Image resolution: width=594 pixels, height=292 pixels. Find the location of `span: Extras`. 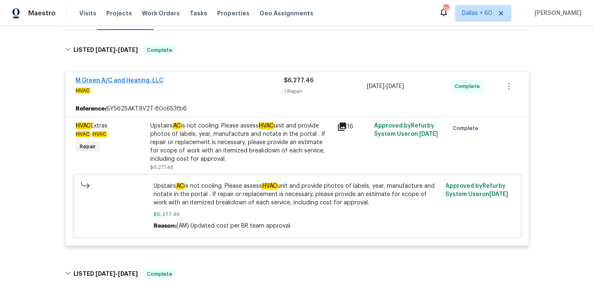

span: Extras is located at coordinates (91, 126).